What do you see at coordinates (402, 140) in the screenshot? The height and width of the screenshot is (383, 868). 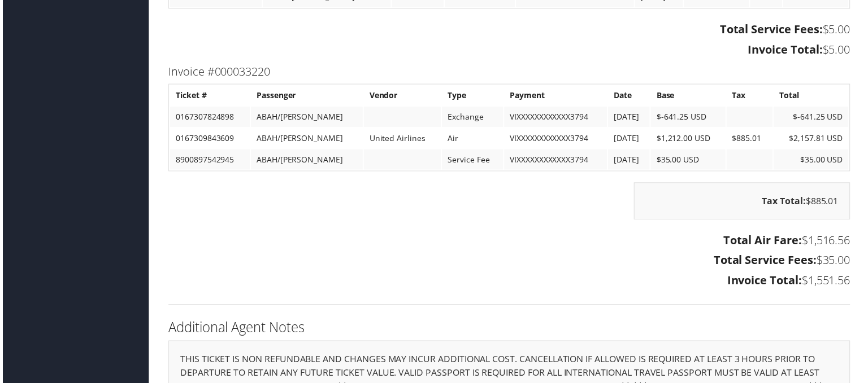 I see `td: United Airlines` at bounding box center [402, 140].